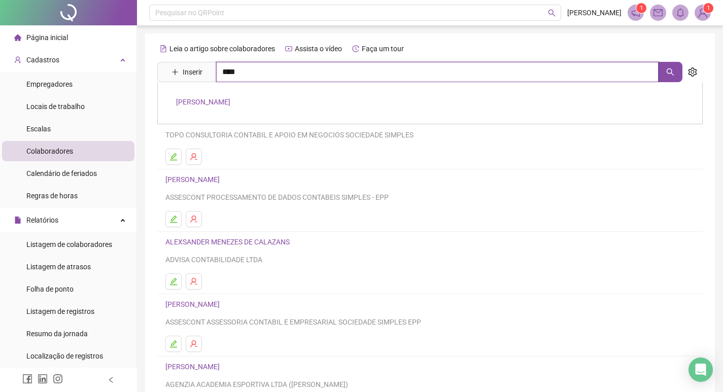 The height and width of the screenshot is (392, 723). What do you see at coordinates (318, 49) in the screenshot?
I see `span: Assista o vídeo` at bounding box center [318, 49].